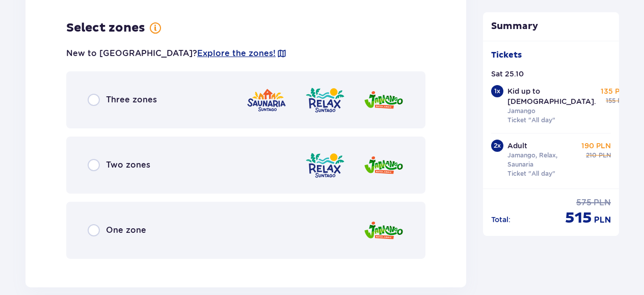 This screenshot has height=295, width=644. What do you see at coordinates (615, 91) in the screenshot?
I see `p: 135 PLN` at bounding box center [615, 91].